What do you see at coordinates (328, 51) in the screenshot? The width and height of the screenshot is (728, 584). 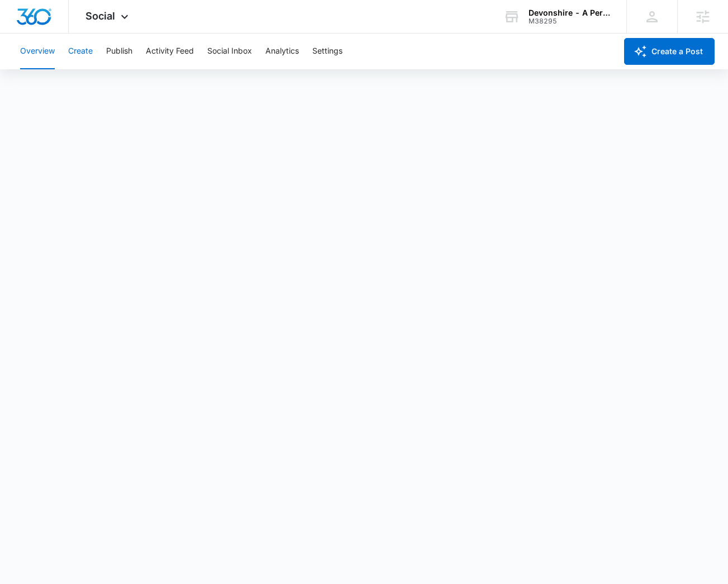 I see `button: Settings` at bounding box center [328, 51].